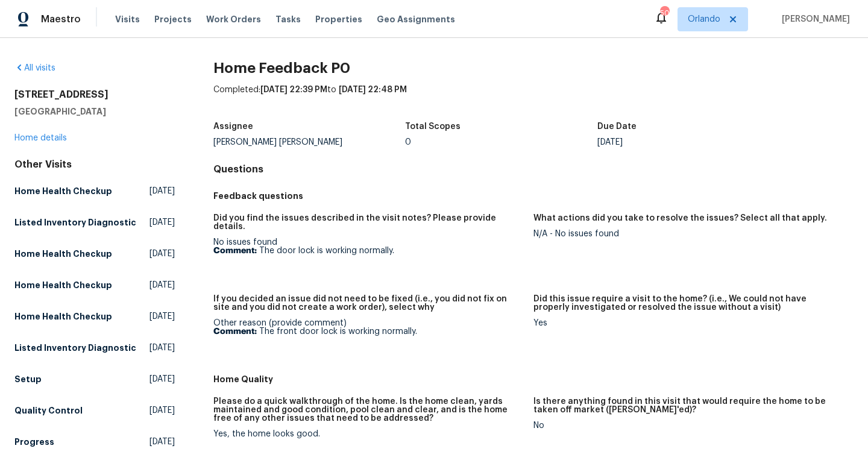  What do you see at coordinates (534, 68) in the screenshot?
I see `h2: Home Feedback P0` at bounding box center [534, 68].